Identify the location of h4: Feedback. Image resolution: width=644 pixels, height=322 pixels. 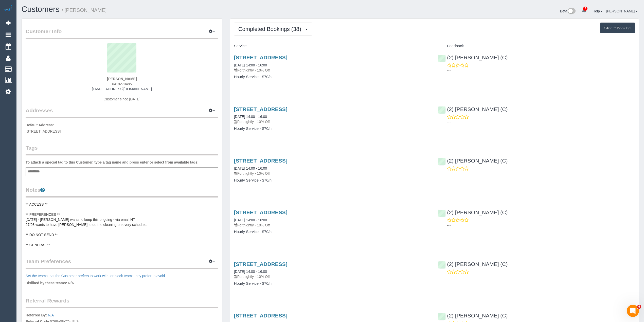
(536, 46).